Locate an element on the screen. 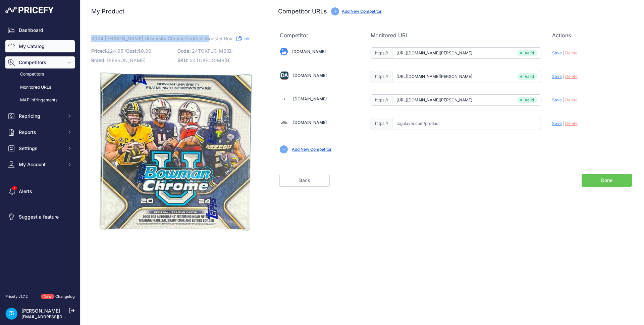 Image resolution: width=644 pixels, height=325 pixels. span: SKU: is located at coordinates (183, 60).